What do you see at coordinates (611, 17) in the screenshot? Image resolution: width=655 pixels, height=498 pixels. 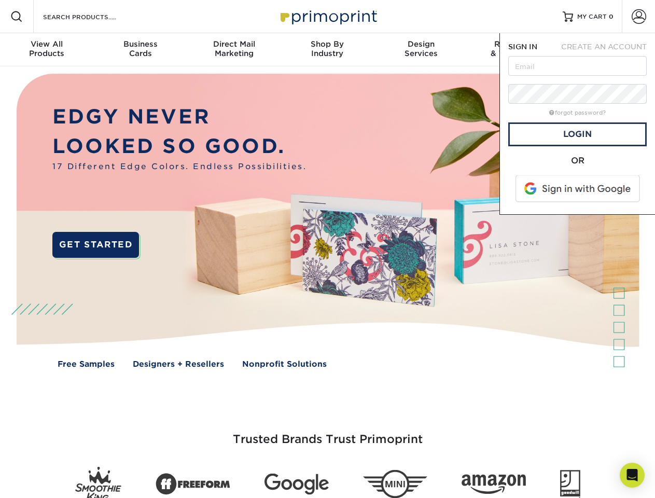 I see `span: 0` at bounding box center [611, 17].